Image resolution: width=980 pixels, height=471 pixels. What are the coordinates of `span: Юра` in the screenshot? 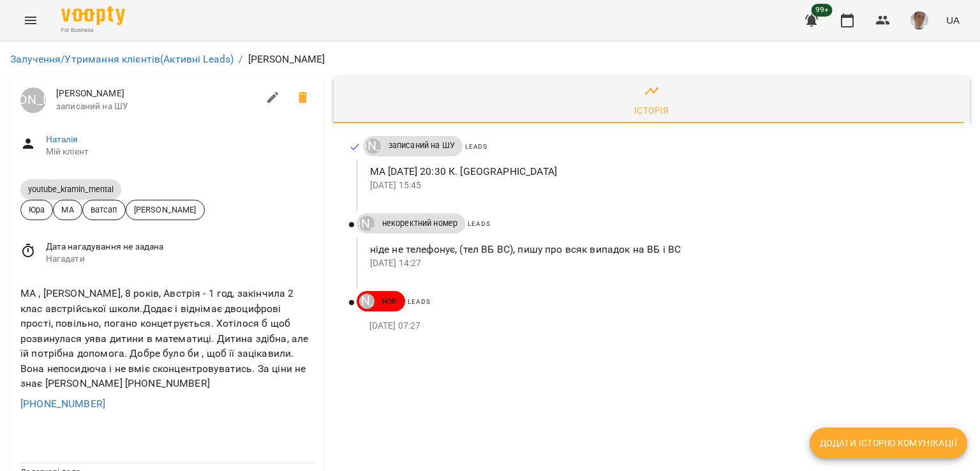 It's located at (36, 210).